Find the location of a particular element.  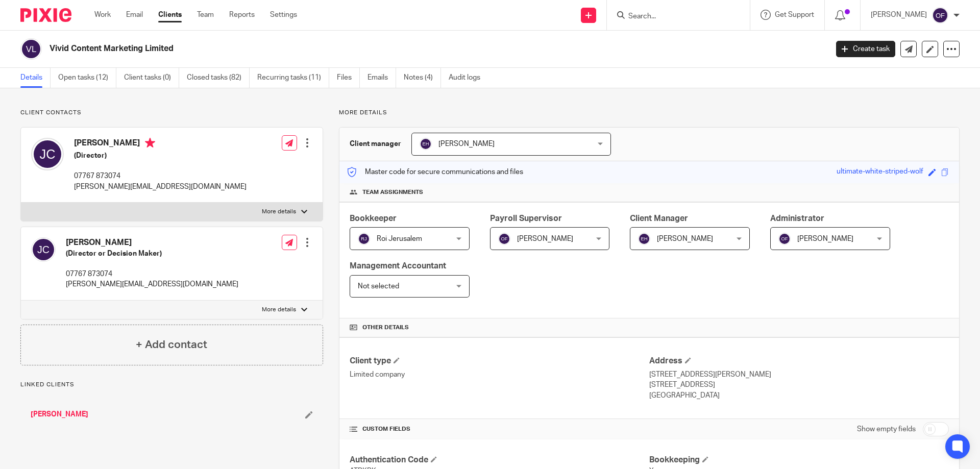

a: Create task is located at coordinates (866, 49).